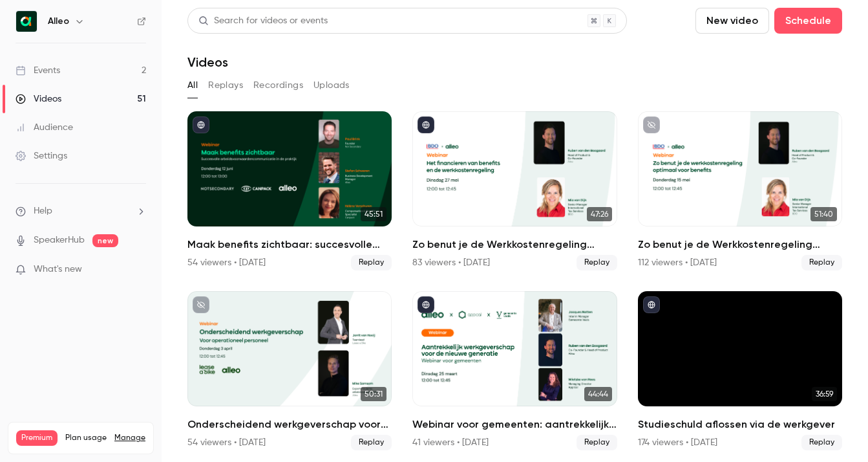 The image size is (868, 462). I want to click on span: 47:26, so click(600, 214).